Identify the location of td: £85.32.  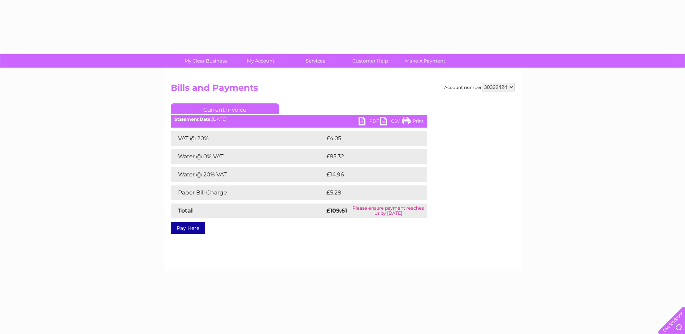
(369, 156).